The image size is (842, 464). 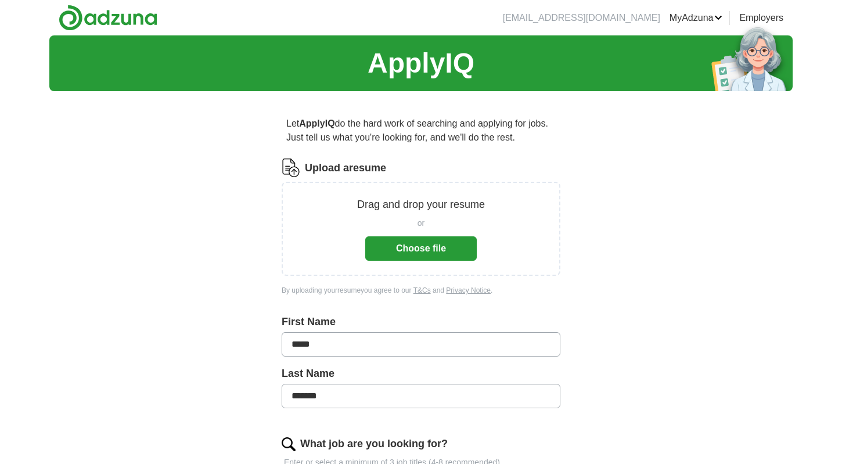 What do you see at coordinates (421, 322) in the screenshot?
I see `label: First Name` at bounding box center [421, 322].